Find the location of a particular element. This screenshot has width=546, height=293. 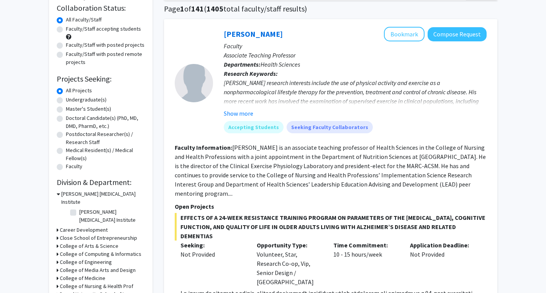

mat-chip: Seeking Faculty Collaborators is located at coordinates (329, 127).